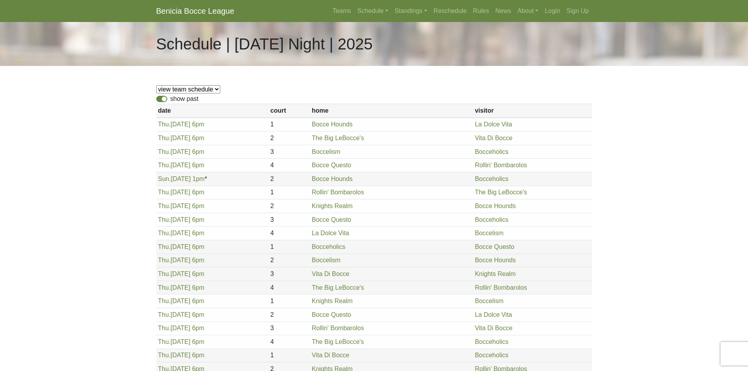 The height and width of the screenshot is (371, 748). I want to click on a: Standings, so click(411, 11).